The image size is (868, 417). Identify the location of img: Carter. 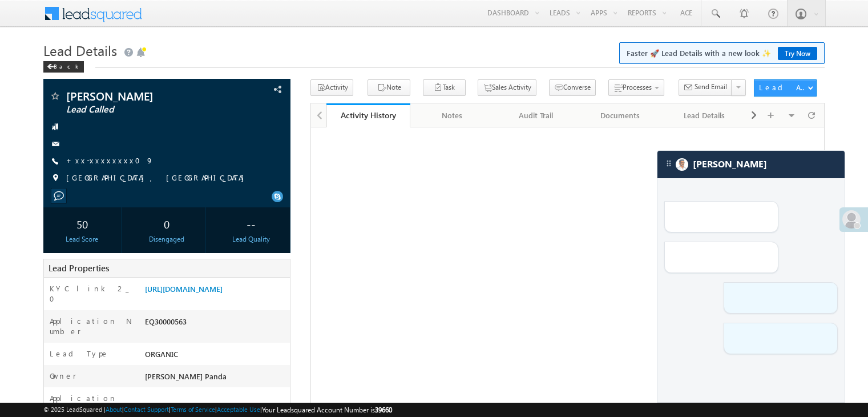
(681, 165).